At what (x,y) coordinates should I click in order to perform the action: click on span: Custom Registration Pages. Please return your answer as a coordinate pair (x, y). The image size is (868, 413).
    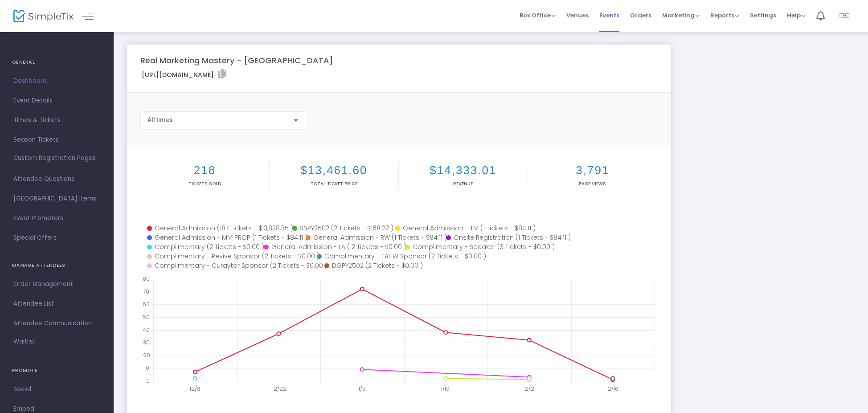
    Looking at the image, I should click on (54, 158).